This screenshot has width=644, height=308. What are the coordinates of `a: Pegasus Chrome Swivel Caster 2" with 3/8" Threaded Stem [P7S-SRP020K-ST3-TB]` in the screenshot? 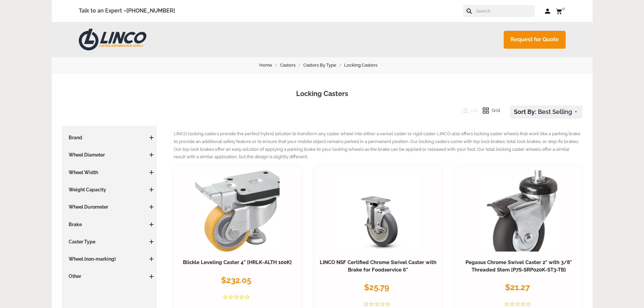 It's located at (518, 266).